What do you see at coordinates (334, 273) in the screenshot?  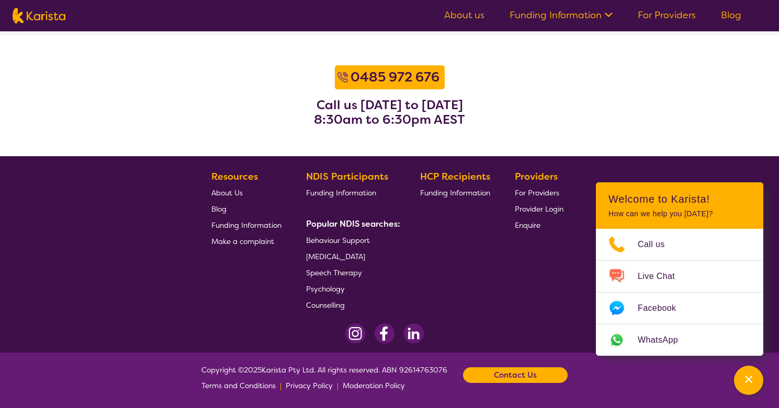 I see `span: Speech Therapy` at bounding box center [334, 273].